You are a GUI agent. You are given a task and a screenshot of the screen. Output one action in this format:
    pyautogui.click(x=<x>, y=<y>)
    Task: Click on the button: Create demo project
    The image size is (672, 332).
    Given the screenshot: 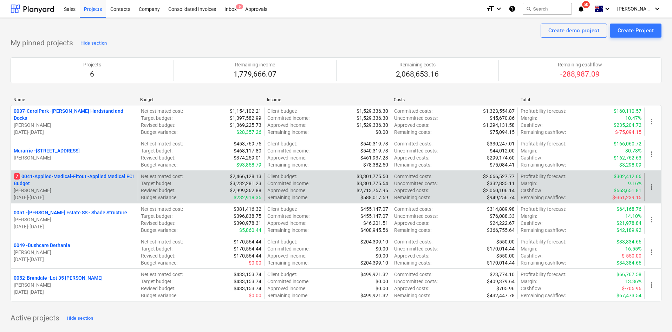 What is the action you would take?
    pyautogui.click(x=574, y=31)
    